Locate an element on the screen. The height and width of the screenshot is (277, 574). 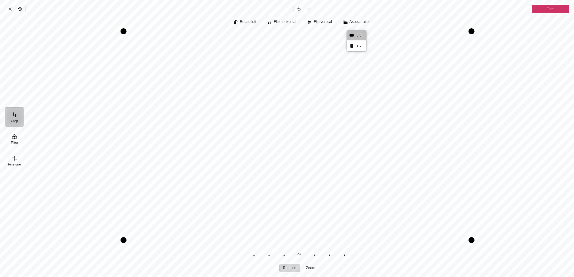
div: Drag left is located at coordinates (123, 136).